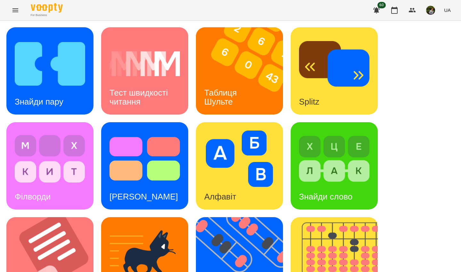 The width and height of the screenshot is (461, 272). Describe the element at coordinates (334, 64) in the screenshot. I see `img: Splitz` at that location.